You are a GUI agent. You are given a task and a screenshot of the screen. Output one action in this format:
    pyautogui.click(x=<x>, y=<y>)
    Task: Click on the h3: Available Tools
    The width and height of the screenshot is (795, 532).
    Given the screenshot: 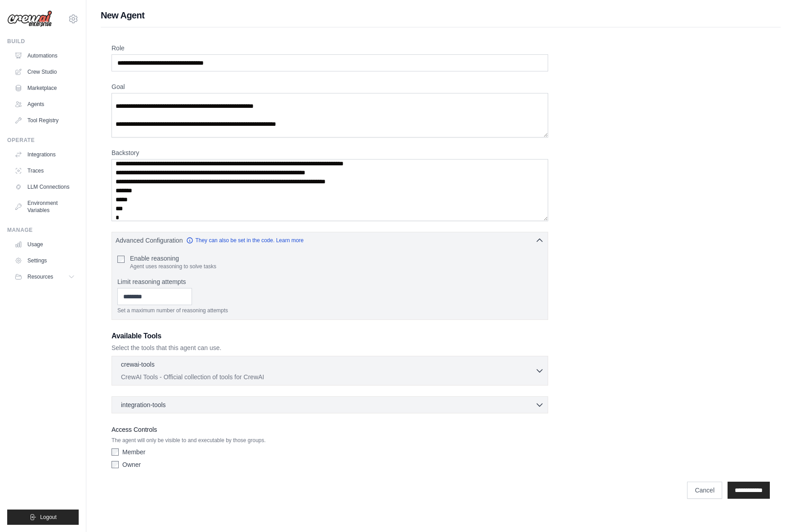 What is the action you would take?
    pyautogui.click(x=329, y=336)
    